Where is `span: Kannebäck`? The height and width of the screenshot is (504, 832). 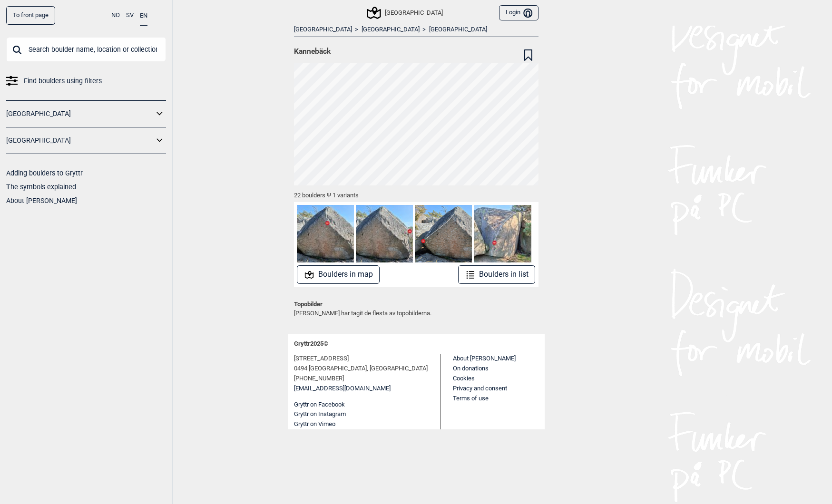
span: Kannebäck is located at coordinates (312, 51).